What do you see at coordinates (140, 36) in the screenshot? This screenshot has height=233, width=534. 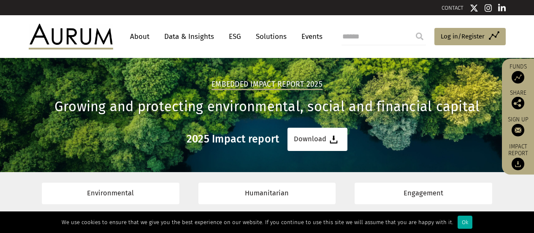 I see `a: About` at bounding box center [140, 36].